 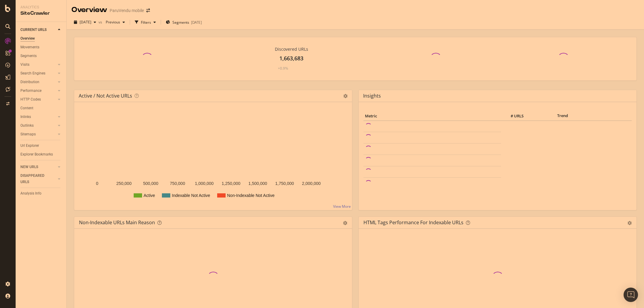 I want to click on th: Trend, so click(x=562, y=116).